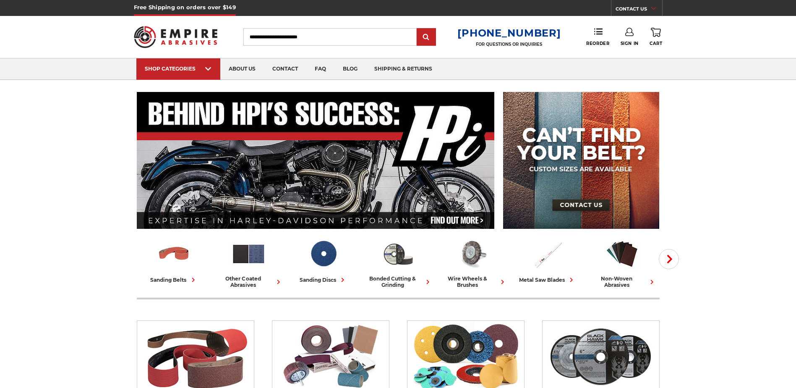  I want to click on button: Next, so click(669, 259).